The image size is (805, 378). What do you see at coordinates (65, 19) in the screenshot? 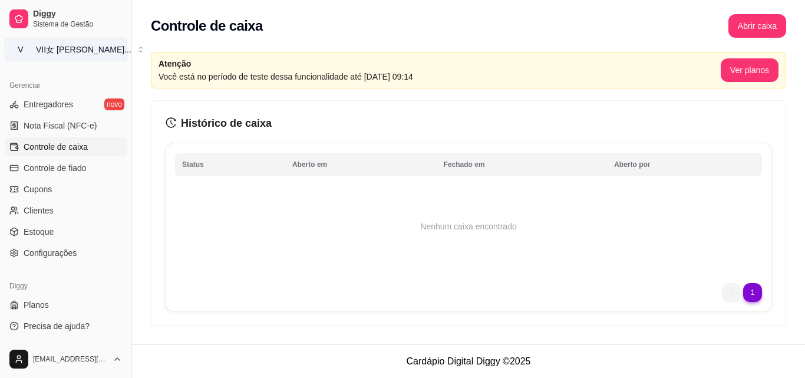
I see `a: DiggySistema de Gestão` at bounding box center [65, 19].